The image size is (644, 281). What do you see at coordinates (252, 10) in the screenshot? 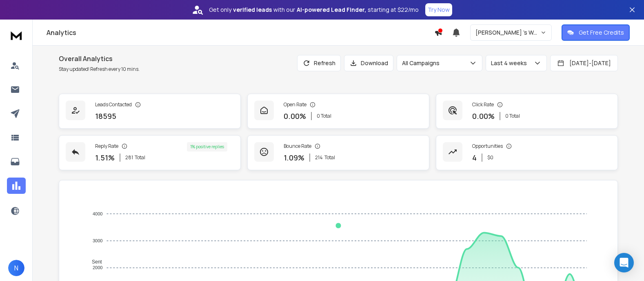
I see `strong: verified leads` at bounding box center [252, 10].